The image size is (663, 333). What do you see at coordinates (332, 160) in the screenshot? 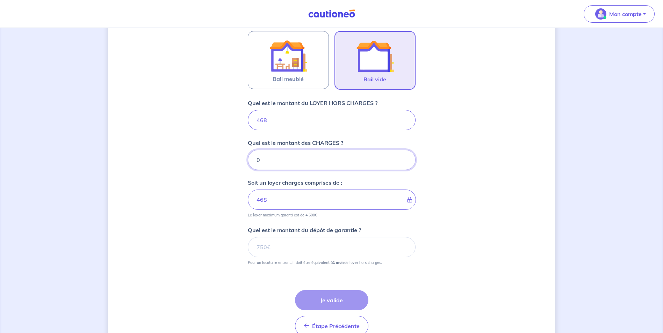
I see `input: 80 €` at bounding box center [332, 160].